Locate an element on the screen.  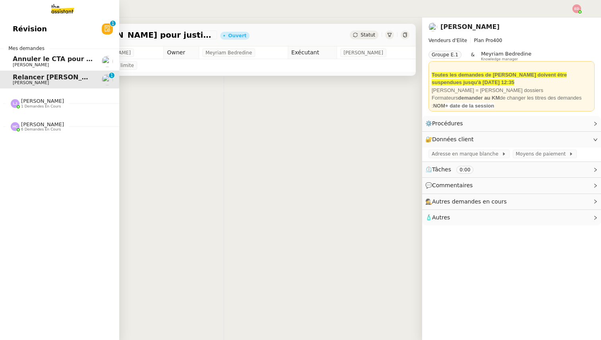
strong: NOM is located at coordinates (439, 106).